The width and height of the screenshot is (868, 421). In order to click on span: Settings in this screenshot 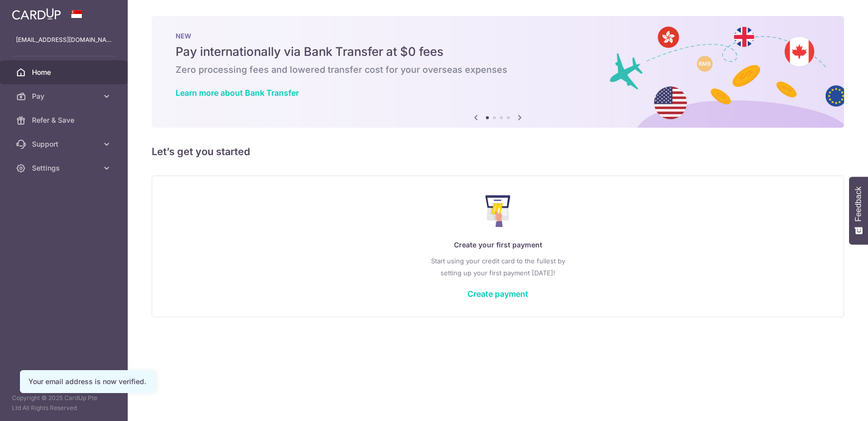, I will do `click(65, 168)`.